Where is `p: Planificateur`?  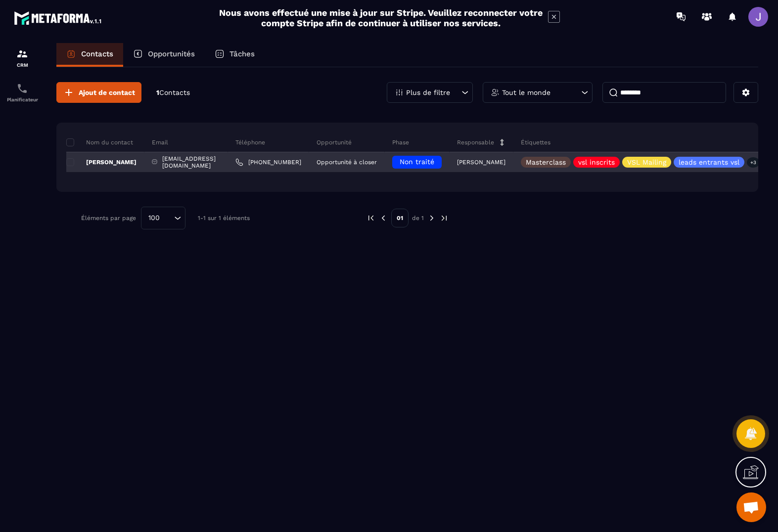
p: Planificateur is located at coordinates (22, 99).